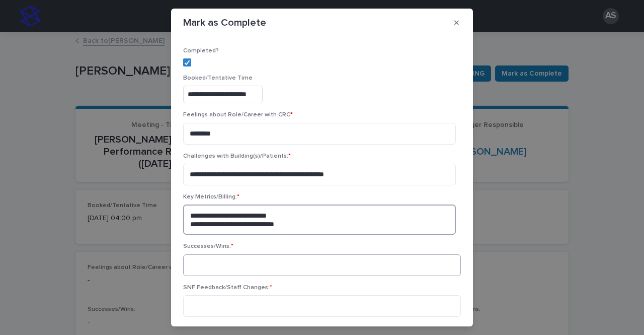 The image size is (644, 335). What do you see at coordinates (209, 246) in the screenshot?
I see `span: Successes/Wins:` at bounding box center [209, 246].